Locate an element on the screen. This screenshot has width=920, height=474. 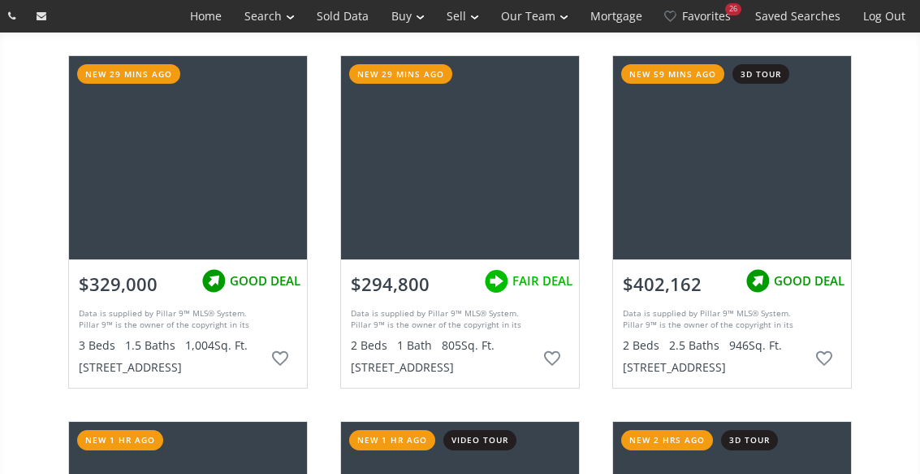
a: new 29 mins ago$294,800rating iconFAIR DEALData is supplied by Pillar 9™ MLS® System. Pillar 9™ i... is located at coordinates (460, 222).